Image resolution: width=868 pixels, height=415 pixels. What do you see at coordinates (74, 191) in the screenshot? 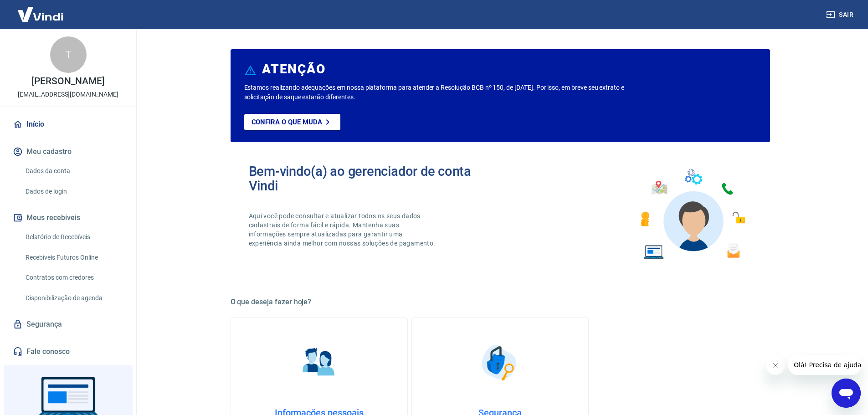
I see `a: Dados de login` at bounding box center [74, 191].